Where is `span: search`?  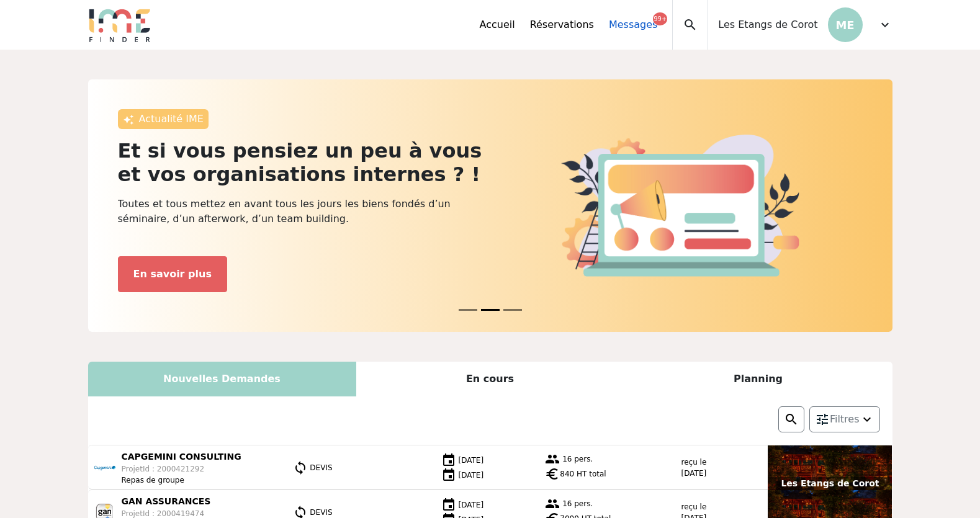
span: search is located at coordinates (690, 25).